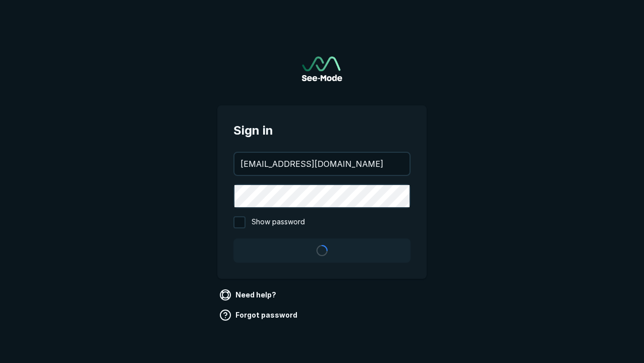 The width and height of the screenshot is (644, 363). Describe the element at coordinates (249, 295) in the screenshot. I see `a: Need help?` at that location.